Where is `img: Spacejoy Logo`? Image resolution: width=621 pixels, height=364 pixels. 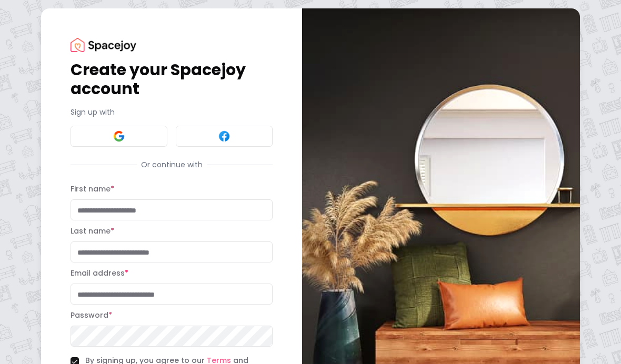 img: Spacejoy Logo is located at coordinates (103, 45).